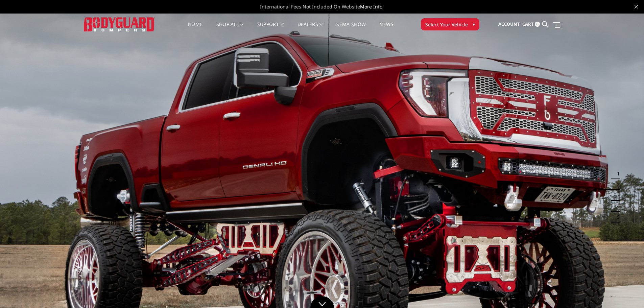 The width and height of the screenshot is (644, 308). I want to click on button: 1 of 5, so click(616, 174).